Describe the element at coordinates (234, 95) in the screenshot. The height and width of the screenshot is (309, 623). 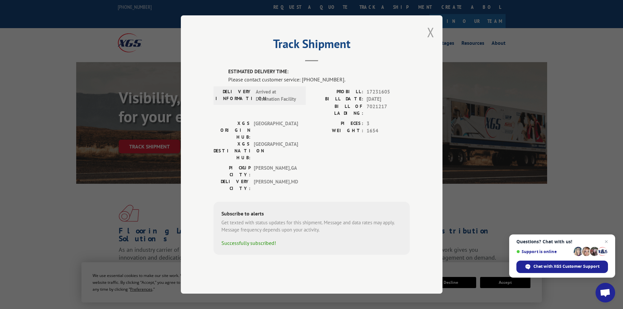
I see `label: DELIVERY INFORMATION:` at that location.